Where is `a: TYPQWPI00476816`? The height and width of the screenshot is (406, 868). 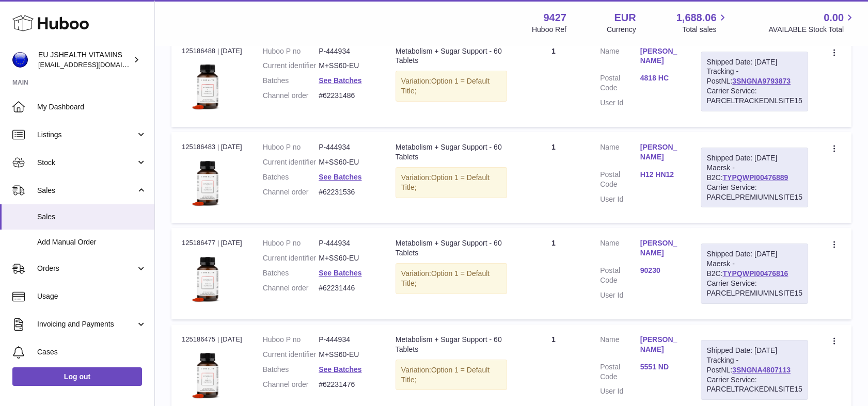 a: TYPQWPI00476816 is located at coordinates (755, 273).